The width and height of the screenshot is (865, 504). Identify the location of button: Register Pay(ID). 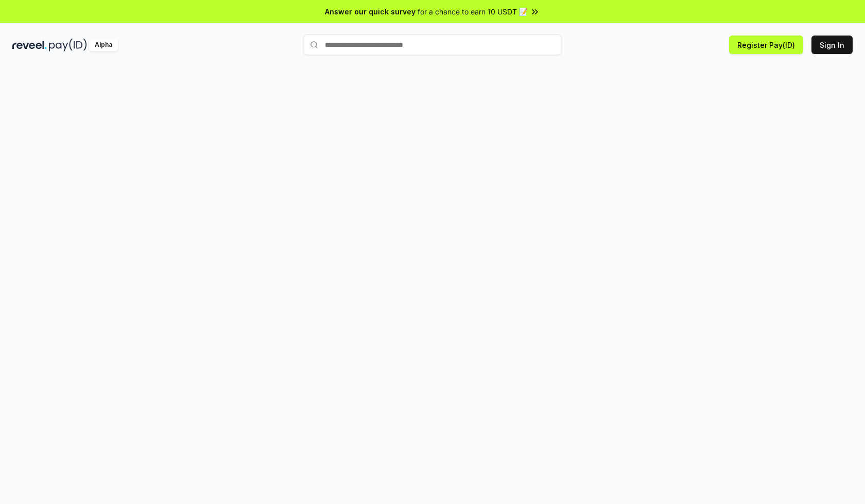
(766, 45).